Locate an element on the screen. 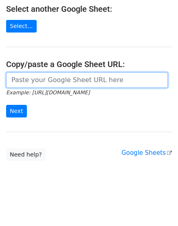  div: Chat Widget is located at coordinates (157, 207).